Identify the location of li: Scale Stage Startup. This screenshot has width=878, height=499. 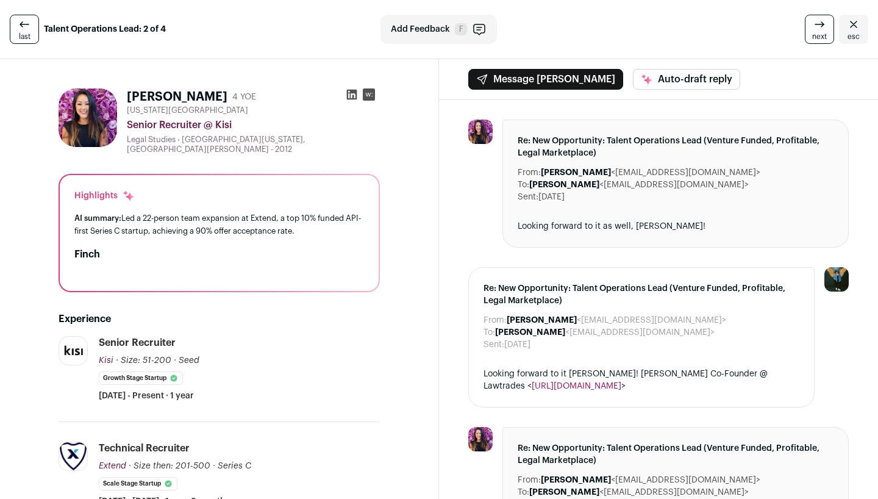
(138, 484).